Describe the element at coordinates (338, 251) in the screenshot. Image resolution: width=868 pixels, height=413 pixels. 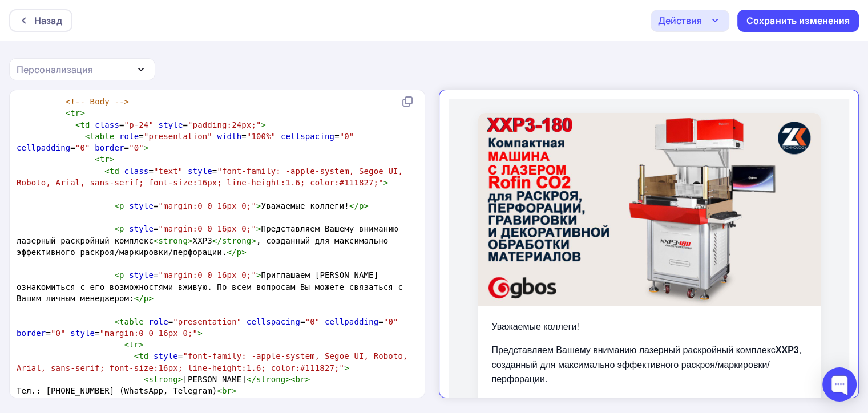
I see `strong: XXP3` at that location.